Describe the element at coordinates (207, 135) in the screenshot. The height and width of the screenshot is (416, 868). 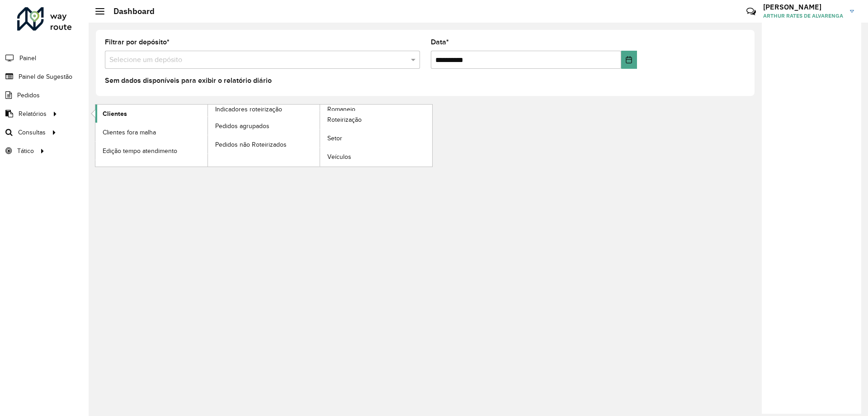
I see `a: Indicadores roteirização` at that location.